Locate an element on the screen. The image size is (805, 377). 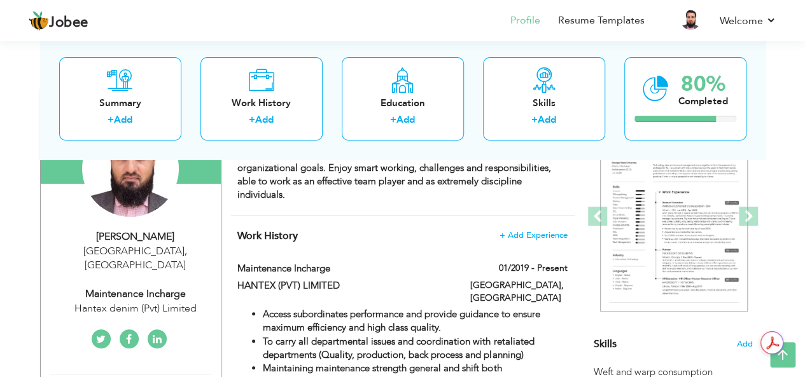
div: Completed is located at coordinates (703, 101).